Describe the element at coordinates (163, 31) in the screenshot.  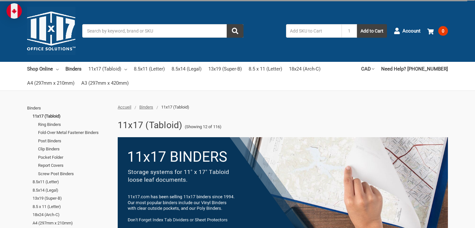
I see `input: Search by keyword, brand or SKU` at that location.